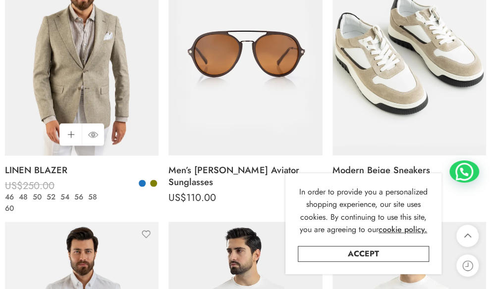 This screenshot has height=289, width=491. What do you see at coordinates (70, 134) in the screenshot?
I see `a: Select options for “LINEN BLAZER”` at bounding box center [70, 134].